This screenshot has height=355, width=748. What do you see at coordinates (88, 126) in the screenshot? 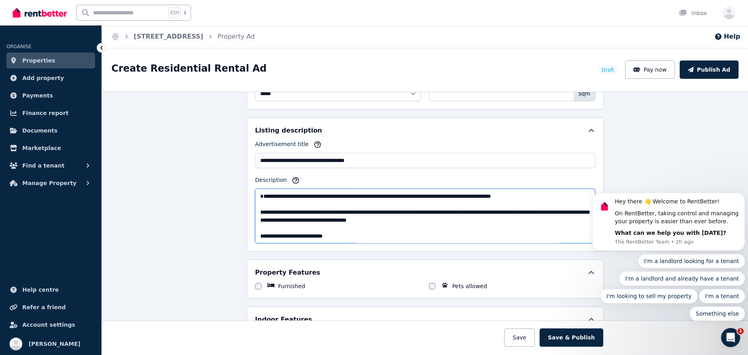
I see `p: Message from The RentBetter Team, sent 2h ago` at bounding box center [88, 126].